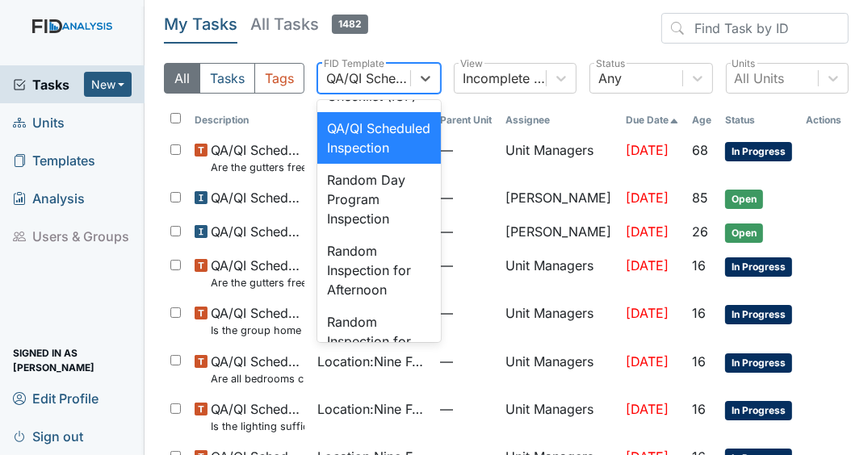 The image size is (868, 455). I want to click on span: Analysis, so click(49, 197).